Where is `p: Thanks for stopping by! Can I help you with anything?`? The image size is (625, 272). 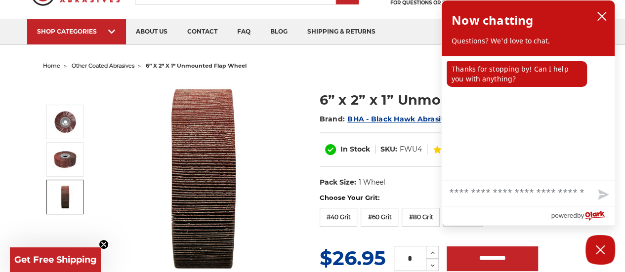 p: Thanks for stopping by! Can I help you with anything? is located at coordinates (517, 74).